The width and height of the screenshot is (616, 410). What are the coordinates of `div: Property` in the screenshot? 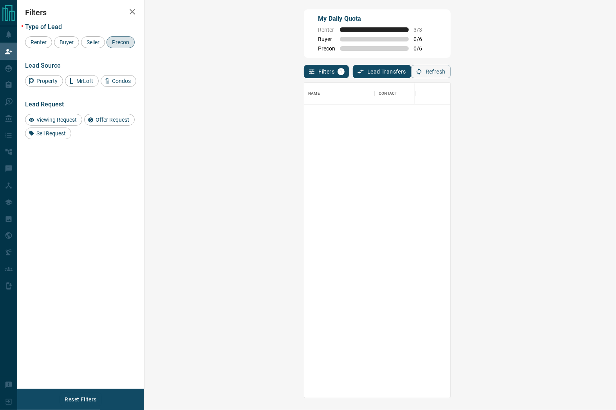 It's located at (44, 81).